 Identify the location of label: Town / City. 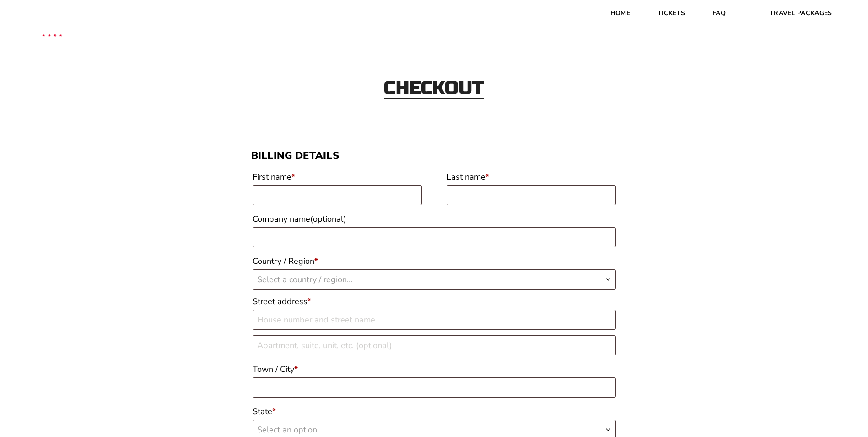
(434, 369).